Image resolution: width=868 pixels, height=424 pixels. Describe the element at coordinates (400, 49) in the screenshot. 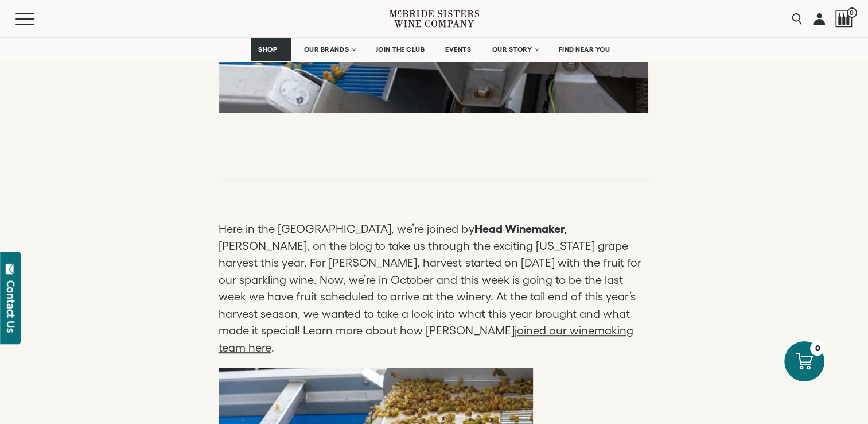

I see `span: JOIN THE CLUB` at that location.